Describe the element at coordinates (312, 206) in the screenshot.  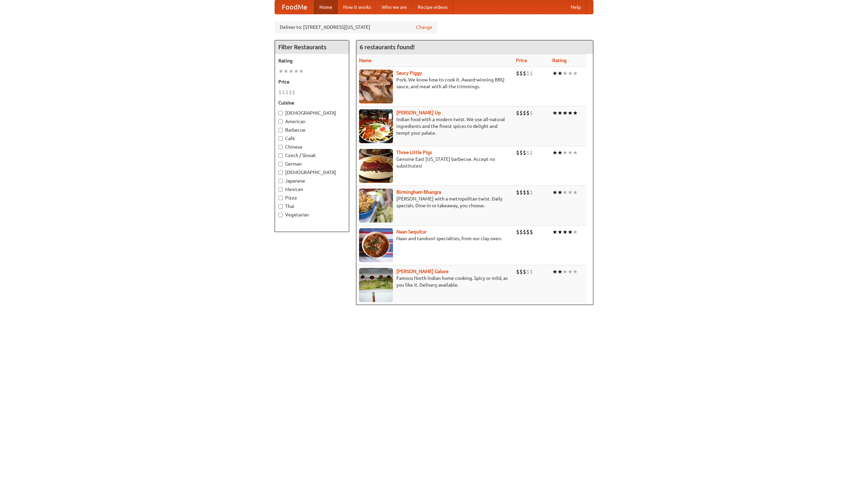
I see `label: Thai` at that location.